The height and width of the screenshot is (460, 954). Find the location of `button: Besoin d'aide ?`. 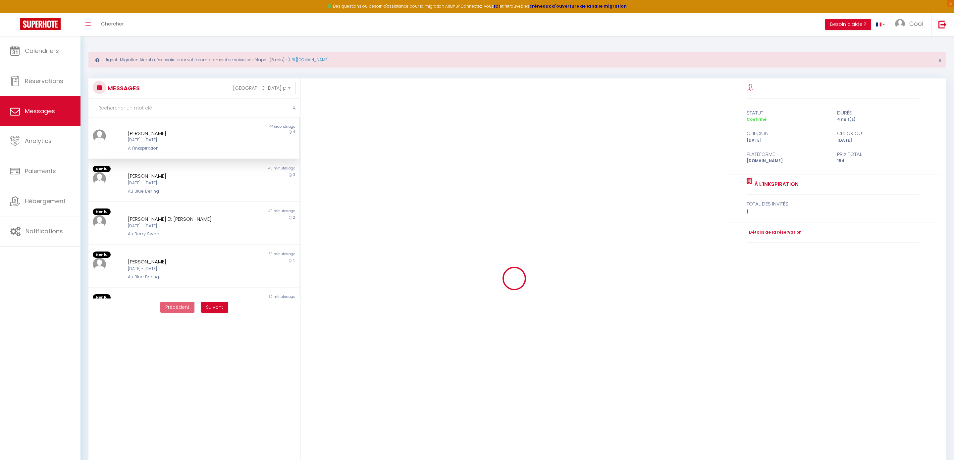

button: Besoin d'aide ? is located at coordinates (848, 25).